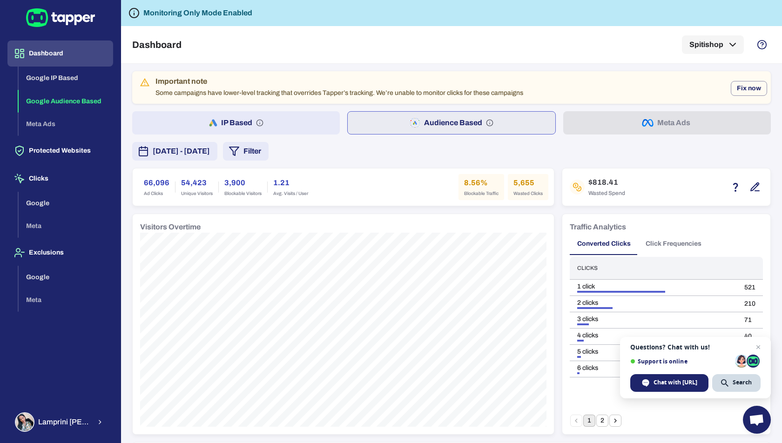 The height and width of the screenshot is (443, 782). Describe the element at coordinates (528, 183) in the screenshot. I see `h6: 5,655` at that location.